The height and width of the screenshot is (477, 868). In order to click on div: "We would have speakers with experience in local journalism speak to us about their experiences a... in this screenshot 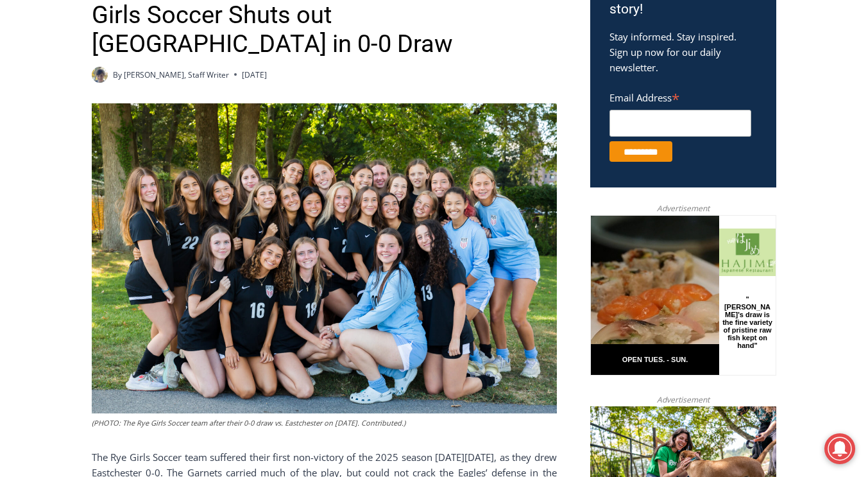, I will do `click(465, 63)`.